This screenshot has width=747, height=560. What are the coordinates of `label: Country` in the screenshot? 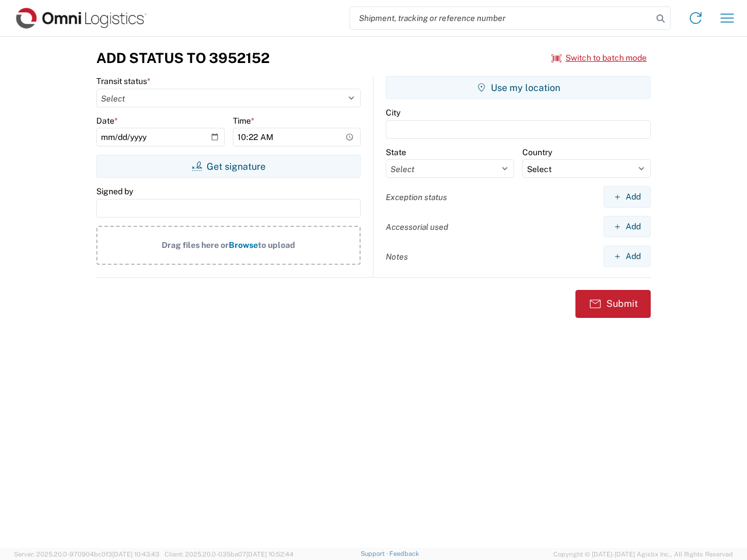 It's located at (537, 152).